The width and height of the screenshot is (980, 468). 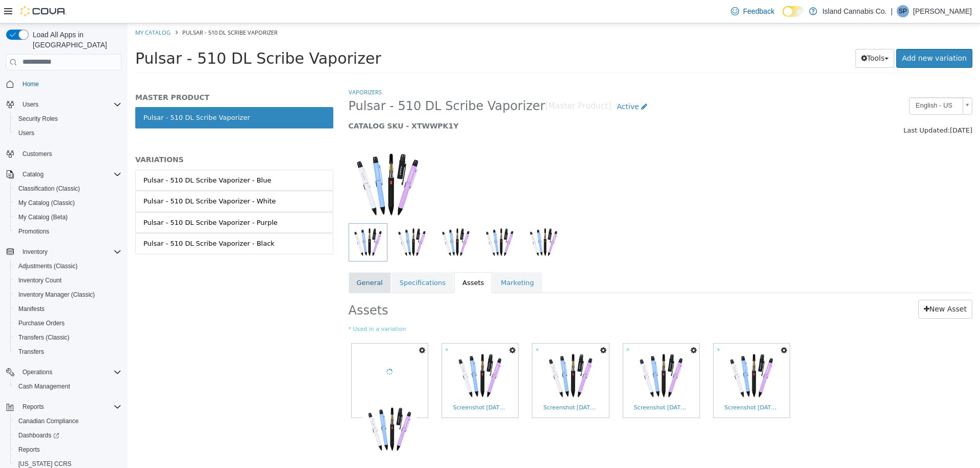 I want to click on div: Shae Parsey, so click(x=903, y=11).